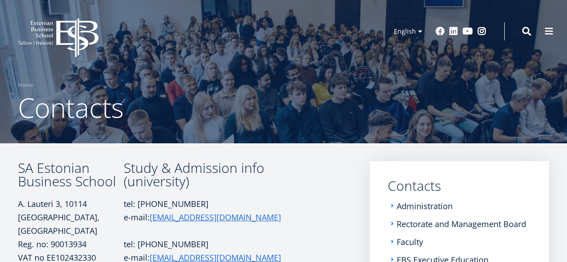 The width and height of the screenshot is (567, 262). I want to click on h3: SA Estonian Business School, so click(71, 175).